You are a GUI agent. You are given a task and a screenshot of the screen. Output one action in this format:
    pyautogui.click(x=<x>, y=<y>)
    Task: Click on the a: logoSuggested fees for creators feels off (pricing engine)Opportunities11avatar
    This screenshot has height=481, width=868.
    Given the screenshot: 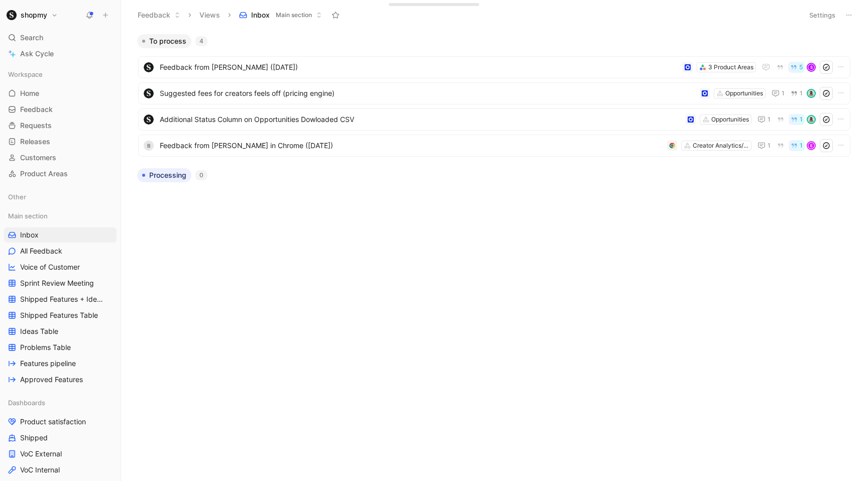 What is the action you would take?
    pyautogui.click(x=494, y=93)
    